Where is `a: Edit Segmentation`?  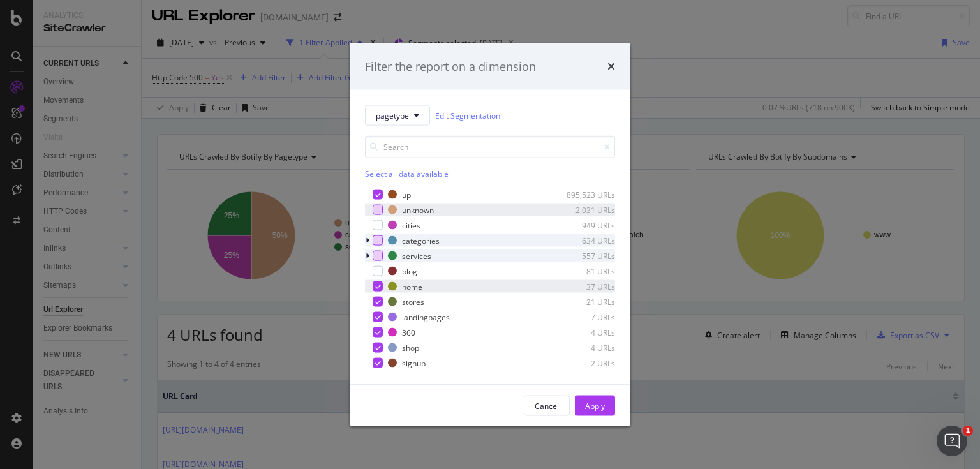 a: Edit Segmentation is located at coordinates (468, 115).